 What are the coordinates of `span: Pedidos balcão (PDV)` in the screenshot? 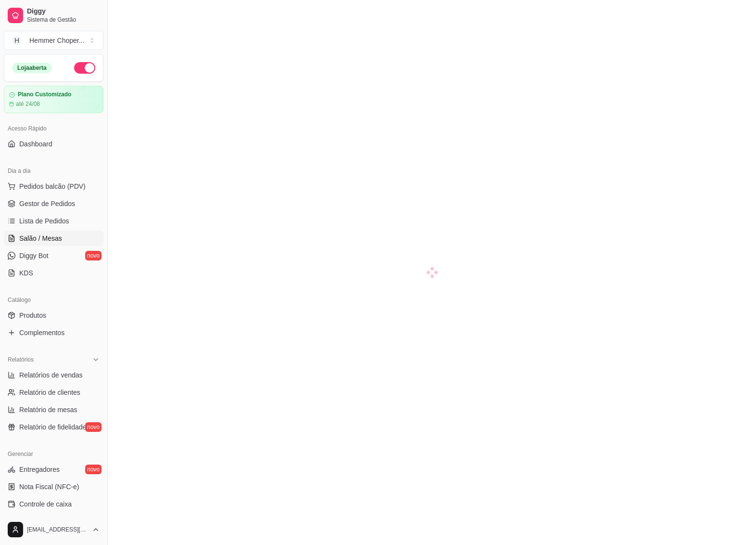 It's located at (53, 186).